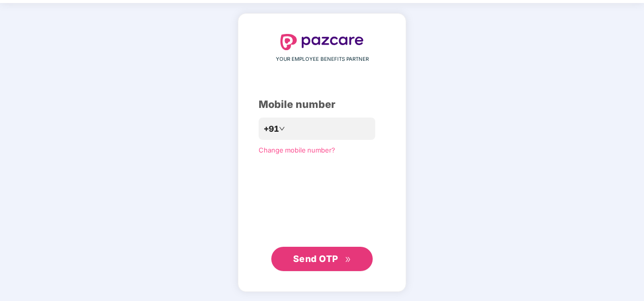 Image resolution: width=644 pixels, height=301 pixels. What do you see at coordinates (322, 42) in the screenshot?
I see `img: logo` at bounding box center [322, 42].